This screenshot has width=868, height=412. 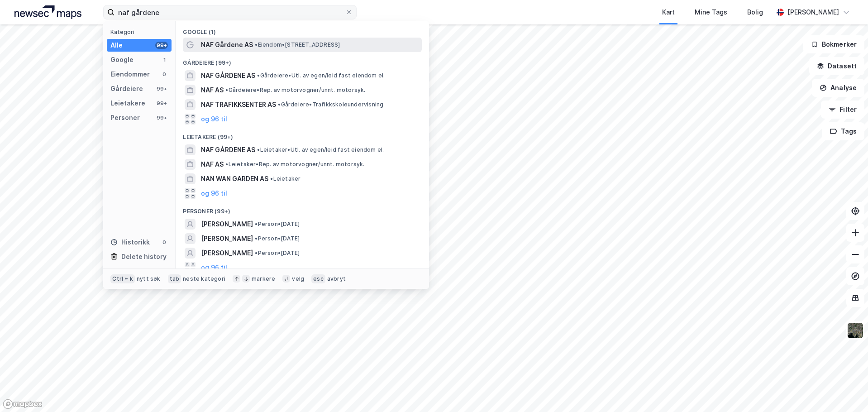 I want to click on div: Chat Widget, so click(x=846, y=390).